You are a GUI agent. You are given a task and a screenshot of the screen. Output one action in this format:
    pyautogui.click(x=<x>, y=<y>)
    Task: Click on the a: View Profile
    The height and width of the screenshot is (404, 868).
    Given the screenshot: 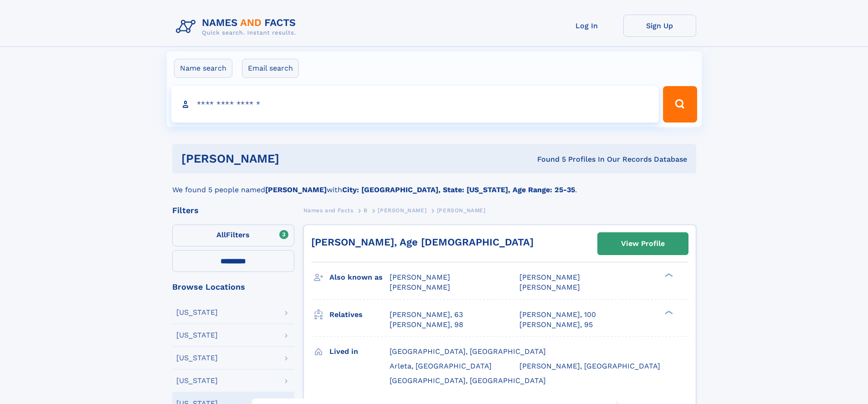 What is the action you would take?
    pyautogui.click(x=643, y=244)
    